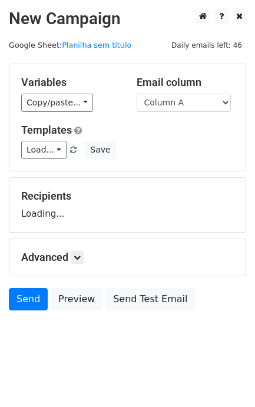  What do you see at coordinates (77, 299) in the screenshot?
I see `a: Preview` at bounding box center [77, 299].